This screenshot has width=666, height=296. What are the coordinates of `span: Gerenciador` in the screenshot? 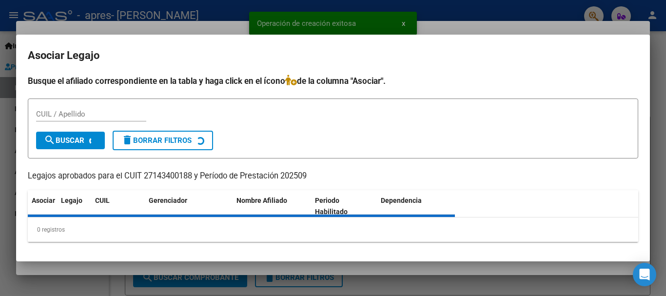 It's located at (168, 200).